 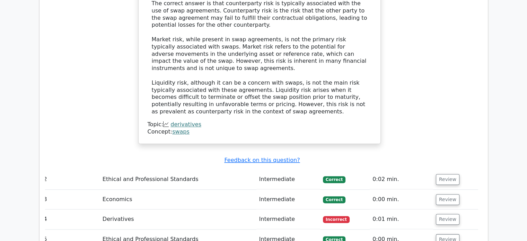 What do you see at coordinates (70, 199) in the screenshot?
I see `td: 3` at bounding box center [70, 199].